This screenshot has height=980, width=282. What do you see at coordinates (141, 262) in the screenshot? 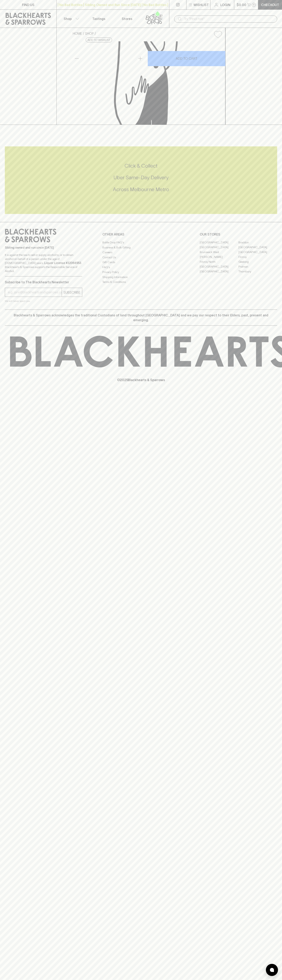
I see `a: Gift Cards` at bounding box center [141, 262].